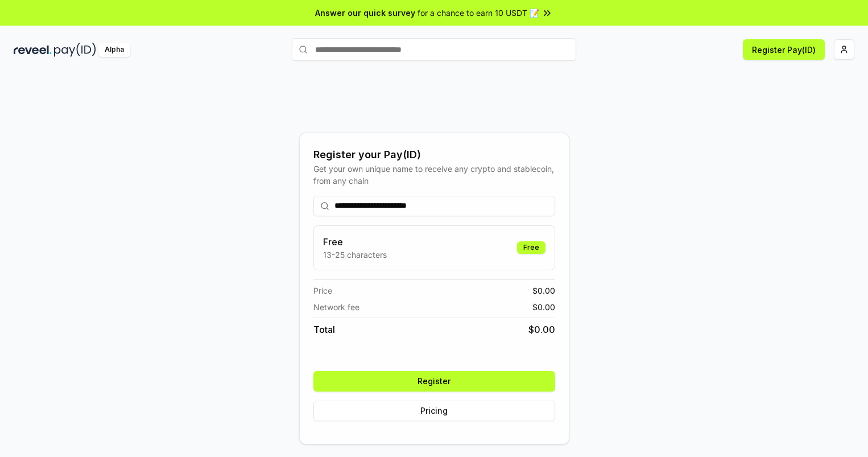 The image size is (868, 457). I want to click on span: Total, so click(325, 330).